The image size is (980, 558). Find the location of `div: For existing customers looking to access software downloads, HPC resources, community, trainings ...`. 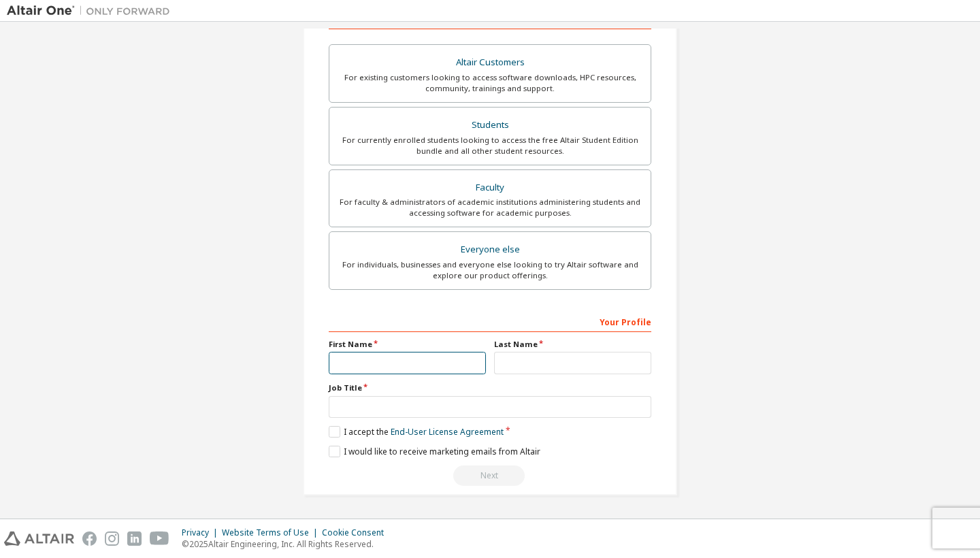

div: For existing customers looking to access software downloads, HPC resources, community, trainings ... is located at coordinates (490, 83).